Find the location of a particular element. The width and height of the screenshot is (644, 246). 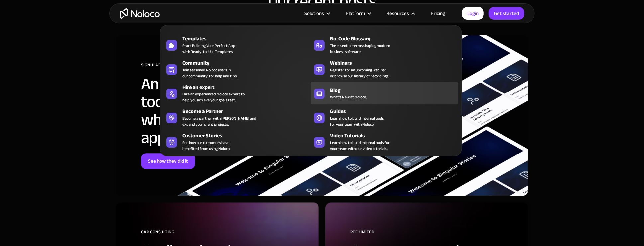

a: GuidesLearn how to build internal toolsfor your team with Noloco. is located at coordinates (384, 117).